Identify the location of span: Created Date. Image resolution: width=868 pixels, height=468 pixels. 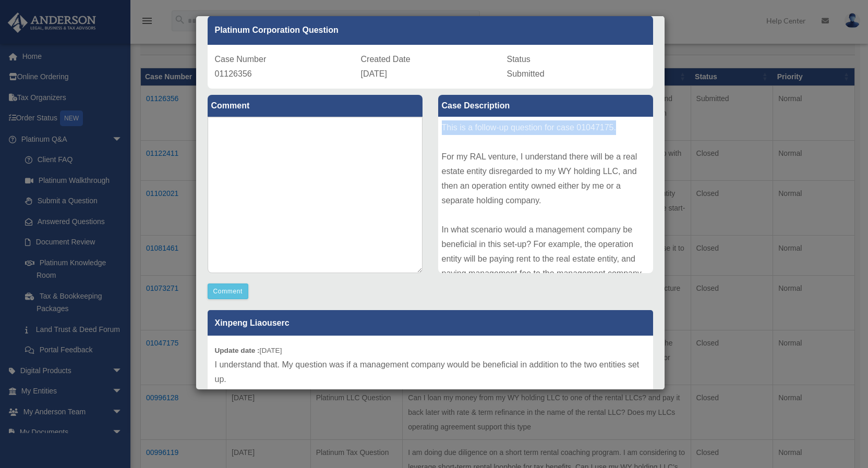
(385, 59).